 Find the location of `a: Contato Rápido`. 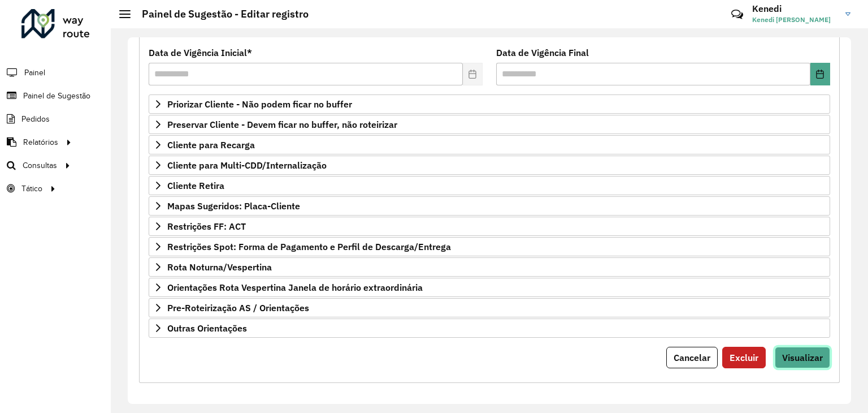

a: Contato Rápido is located at coordinates (738, 15).